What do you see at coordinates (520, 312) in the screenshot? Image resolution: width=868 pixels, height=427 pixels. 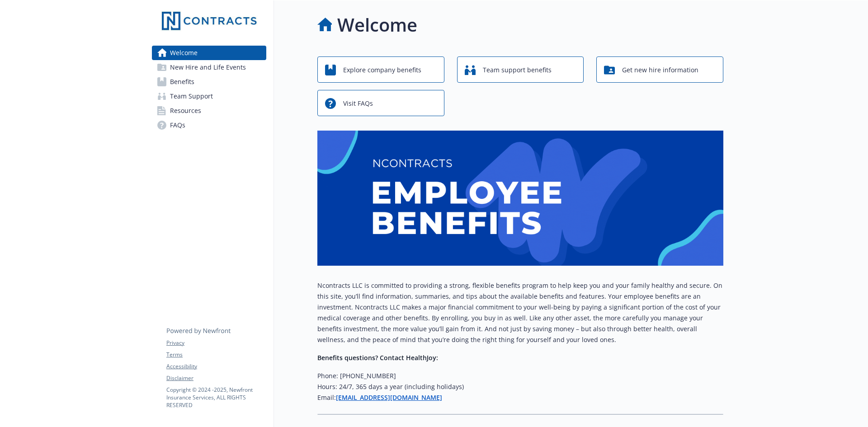 I see `p: Ncontracts LLC is committed to providing a strong, flexible benefits program to help keep you and...` at bounding box center [520, 312].